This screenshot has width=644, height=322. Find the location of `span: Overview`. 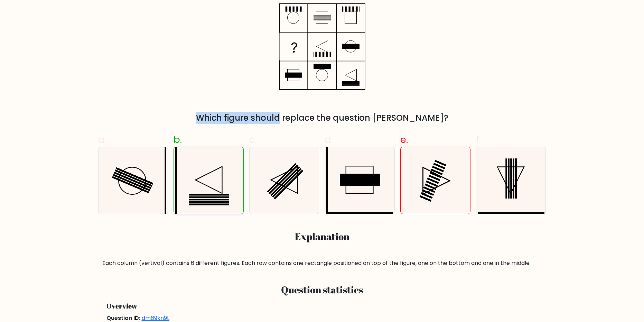

span: Overview is located at coordinates (121, 306).